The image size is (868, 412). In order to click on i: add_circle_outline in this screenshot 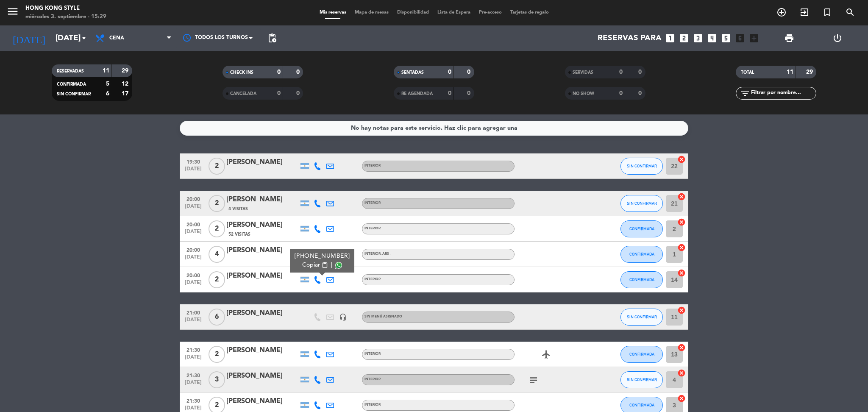, I will do `click(782, 12)`.